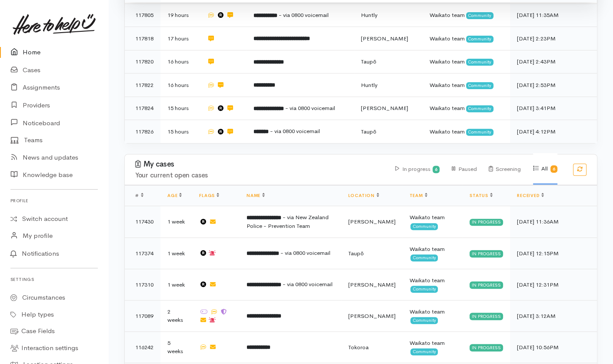  Describe the element at coordinates (143, 284) in the screenshot. I see `td: 117310` at that location.